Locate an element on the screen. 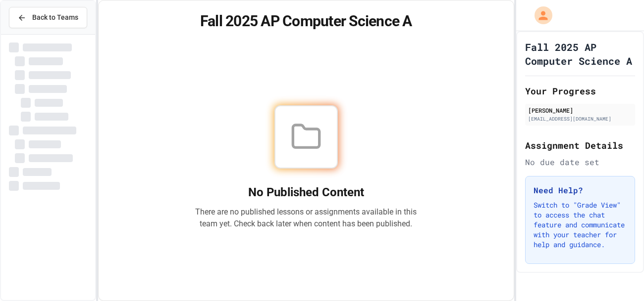 This screenshot has width=644, height=301. h2: Your Progress is located at coordinates (580, 91).